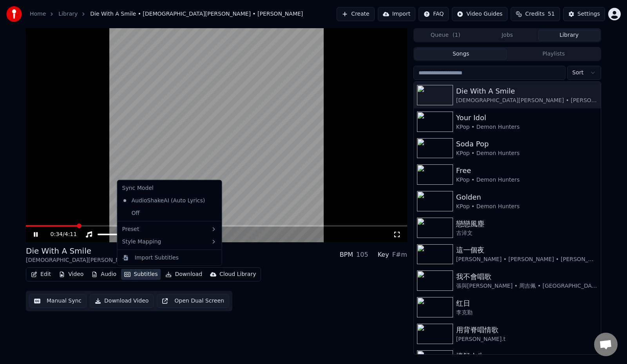 The width and height of the screenshot is (627, 364). I want to click on button: Library, so click(569, 35).